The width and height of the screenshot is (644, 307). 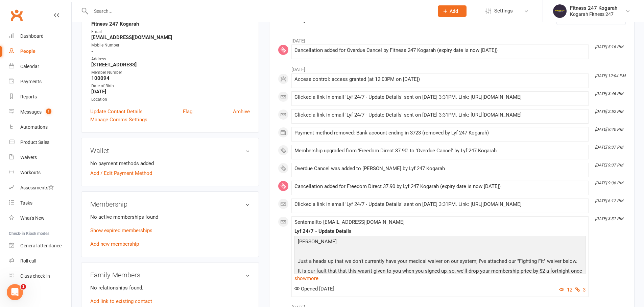 I want to click on div: Fitness 247 Kogarah, so click(x=594, y=8).